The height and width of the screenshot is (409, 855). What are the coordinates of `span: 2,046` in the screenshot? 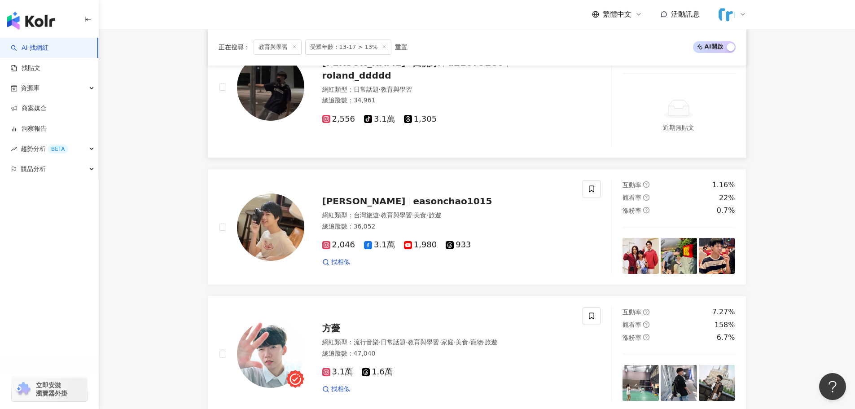 It's located at (339, 245).